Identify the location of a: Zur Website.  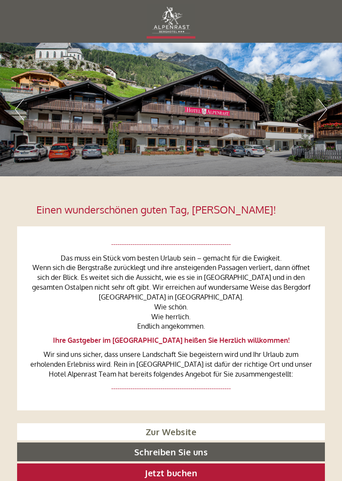
(171, 432).